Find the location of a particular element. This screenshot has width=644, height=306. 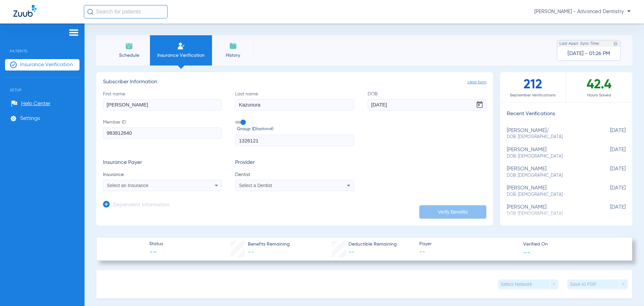

span: Dentist is located at coordinates (294, 175).